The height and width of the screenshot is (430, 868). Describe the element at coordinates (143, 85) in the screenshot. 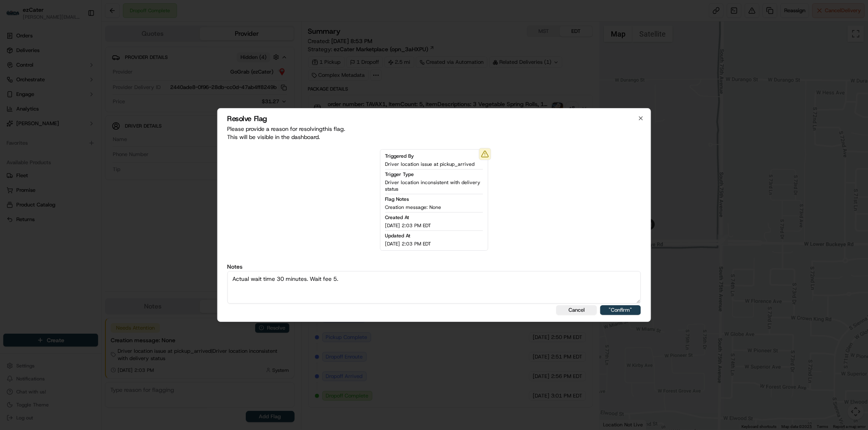

I see `button: Start new chat` at that location.